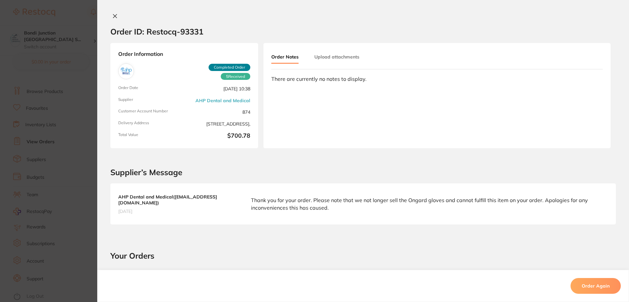 This screenshot has height=302, width=629. I want to click on button: Order Notes, so click(285, 57).